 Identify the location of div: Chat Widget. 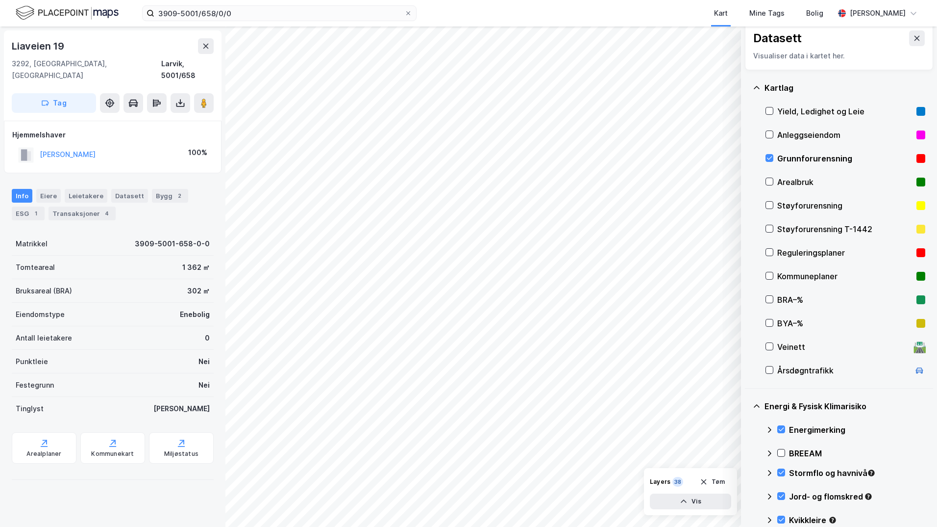
(913, 503).